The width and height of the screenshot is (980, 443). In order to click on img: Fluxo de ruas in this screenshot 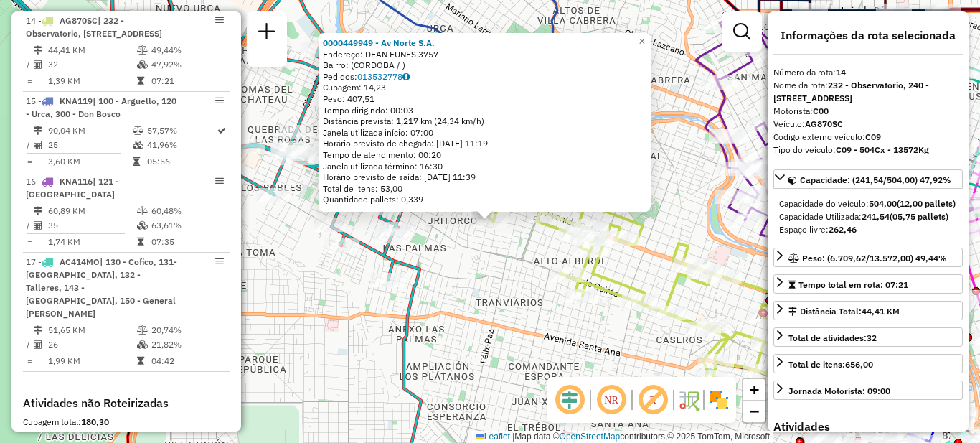, I will do `click(689, 400)`.